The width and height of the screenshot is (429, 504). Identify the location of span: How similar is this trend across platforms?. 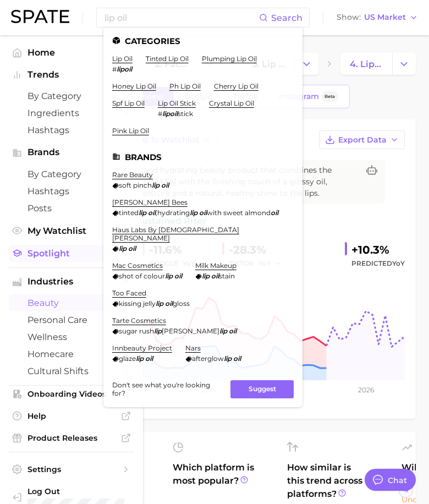
(337, 481).